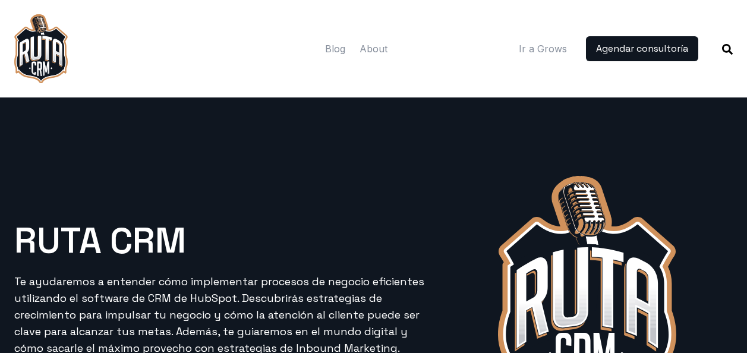 Image resolution: width=747 pixels, height=353 pixels. I want to click on a: Agendar consultoría, so click(642, 49).